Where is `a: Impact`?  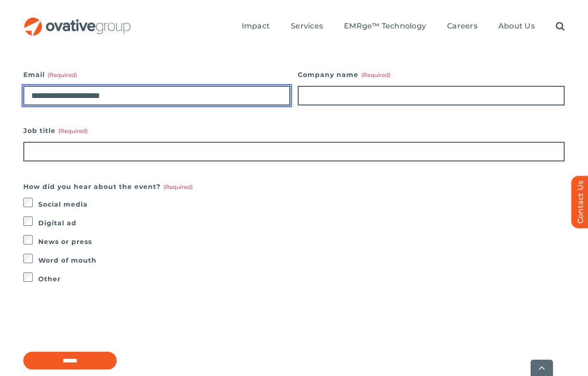
a: Impact is located at coordinates (256, 26).